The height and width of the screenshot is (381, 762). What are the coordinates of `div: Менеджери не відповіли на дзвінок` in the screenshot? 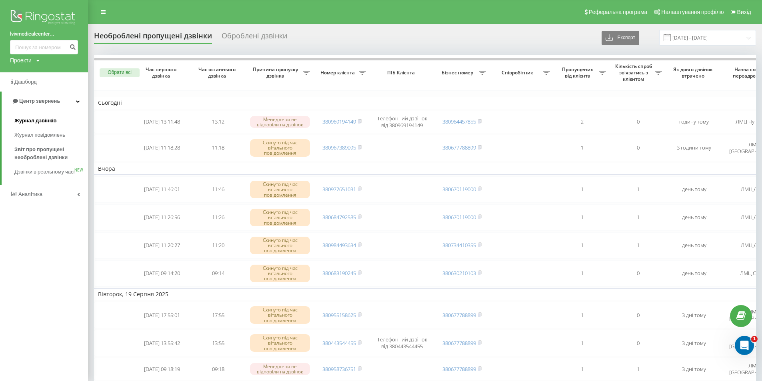 It's located at (280, 122).